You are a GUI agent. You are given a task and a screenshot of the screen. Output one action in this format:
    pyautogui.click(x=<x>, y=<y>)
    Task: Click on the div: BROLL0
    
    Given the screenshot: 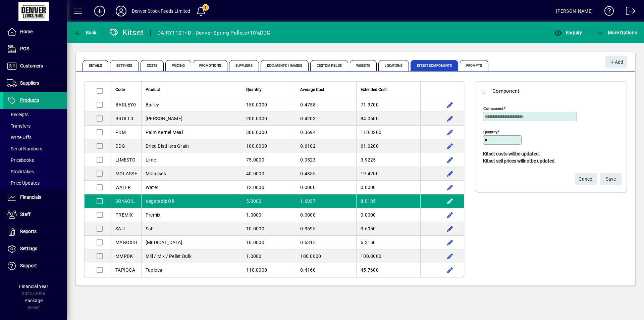 What is the action you would take?
    pyautogui.click(x=126, y=119)
    